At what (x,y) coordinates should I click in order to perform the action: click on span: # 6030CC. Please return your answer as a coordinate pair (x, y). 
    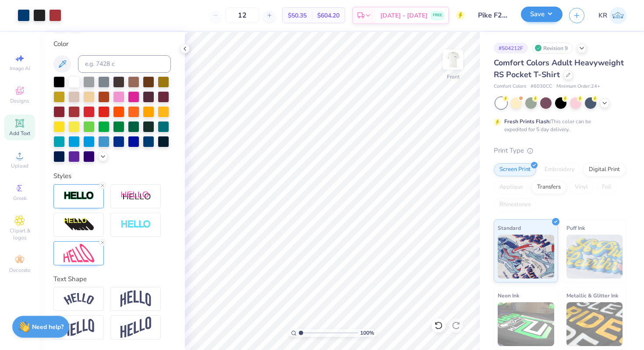
    Looking at the image, I should click on (541, 86).